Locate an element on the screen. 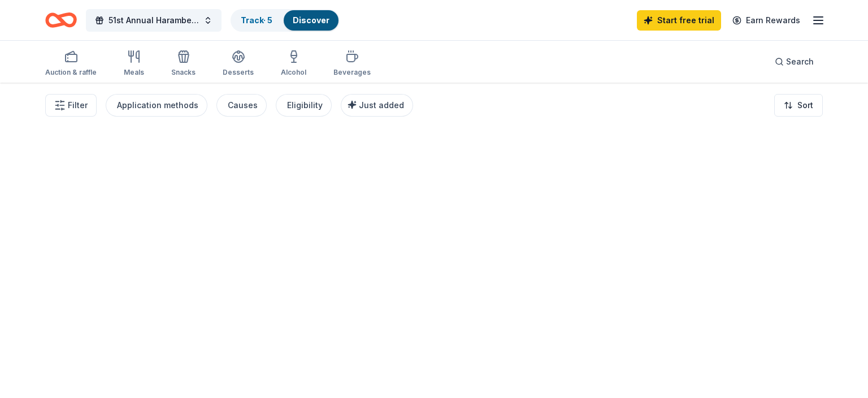  div: Snacks is located at coordinates (183, 73).